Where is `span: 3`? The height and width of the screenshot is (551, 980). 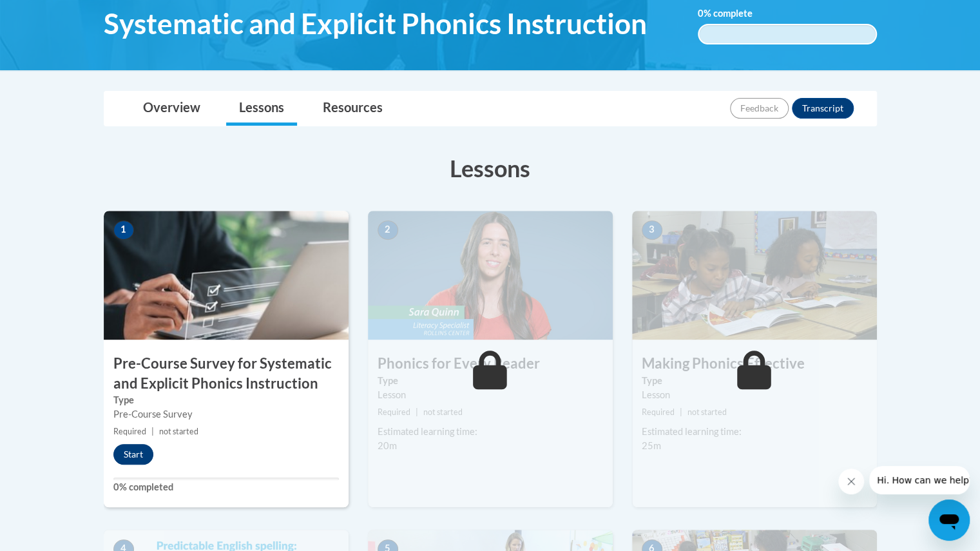
span: 3 is located at coordinates (652, 230).